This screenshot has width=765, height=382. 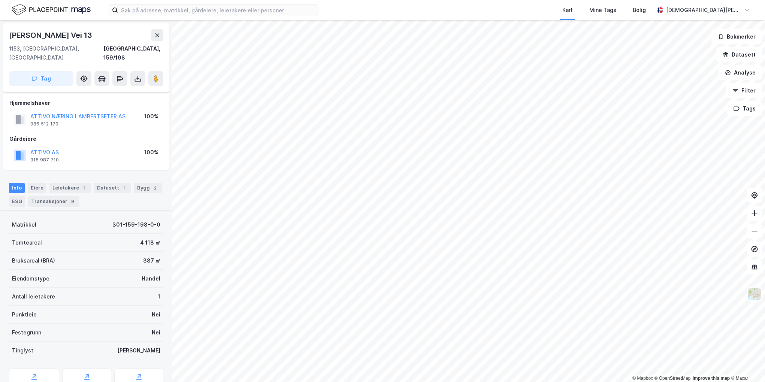 What do you see at coordinates (643, 379) in the screenshot?
I see `a: Mapbox` at bounding box center [643, 379].